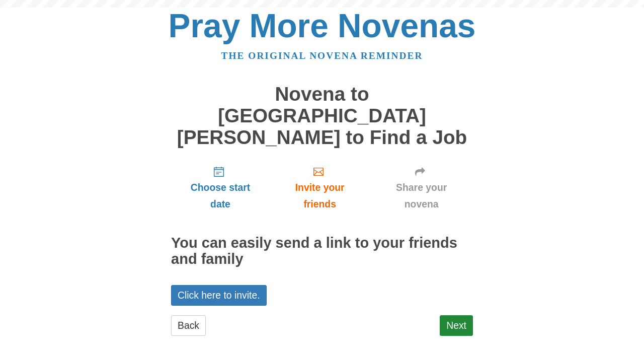 The height and width of the screenshot is (351, 644). I want to click on a: Choose start date, so click(220, 188).